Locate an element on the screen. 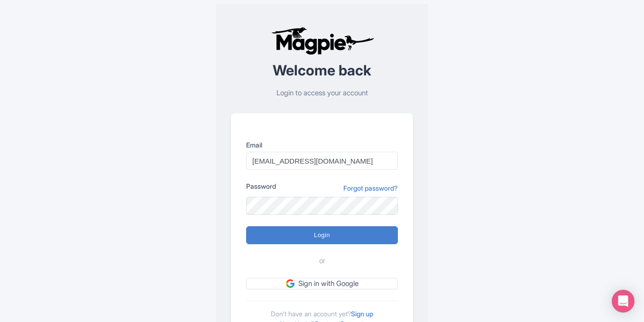  h2: Welcome back is located at coordinates (322, 70).